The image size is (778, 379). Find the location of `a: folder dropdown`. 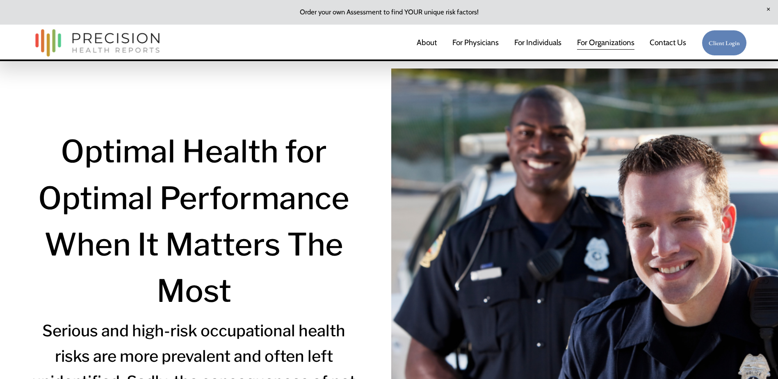

a: folder dropdown is located at coordinates (606, 43).